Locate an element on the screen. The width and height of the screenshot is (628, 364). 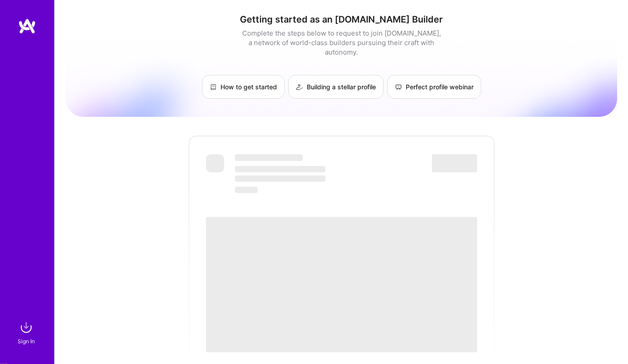
a: Perfect profile webinar is located at coordinates (434, 87).